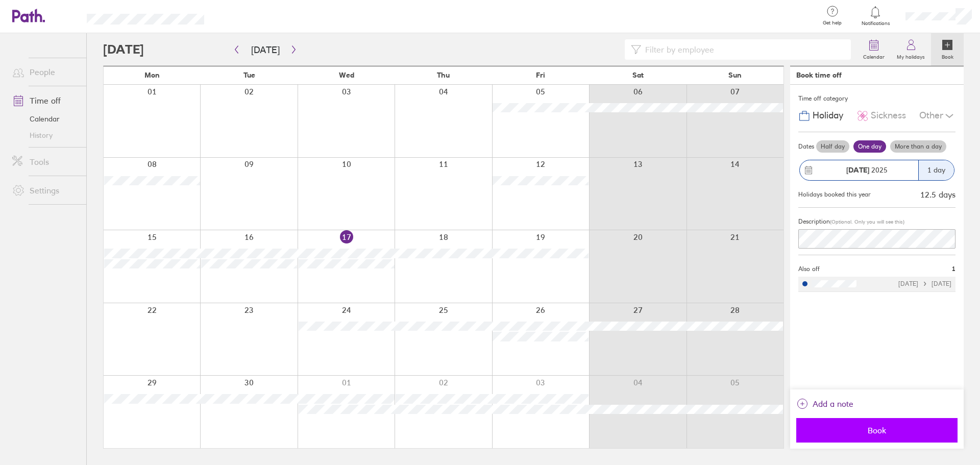 This screenshot has width=980, height=465. I want to click on label: Book, so click(947, 56).